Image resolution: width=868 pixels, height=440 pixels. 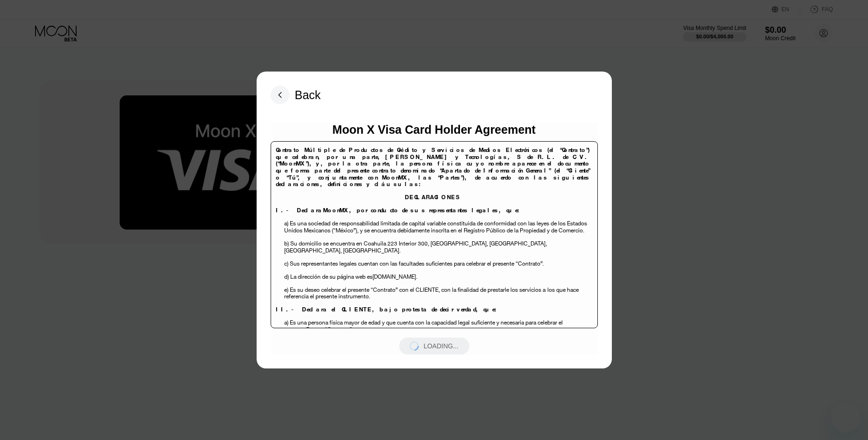 What do you see at coordinates (433, 197) in the screenshot?
I see `span: DECLARACIONES` at bounding box center [433, 197].